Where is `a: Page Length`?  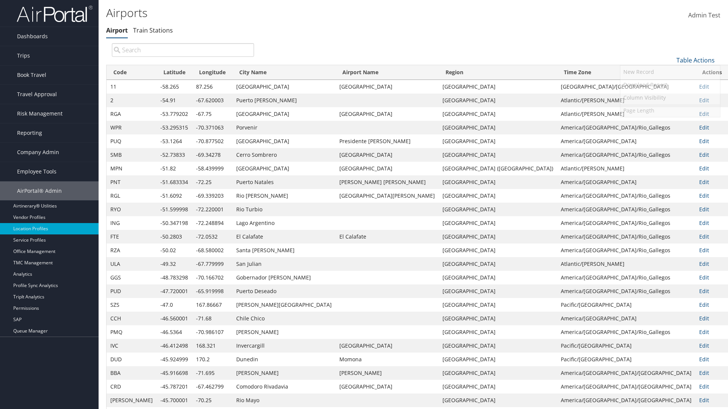
a: Page Length is located at coordinates (670, 111).